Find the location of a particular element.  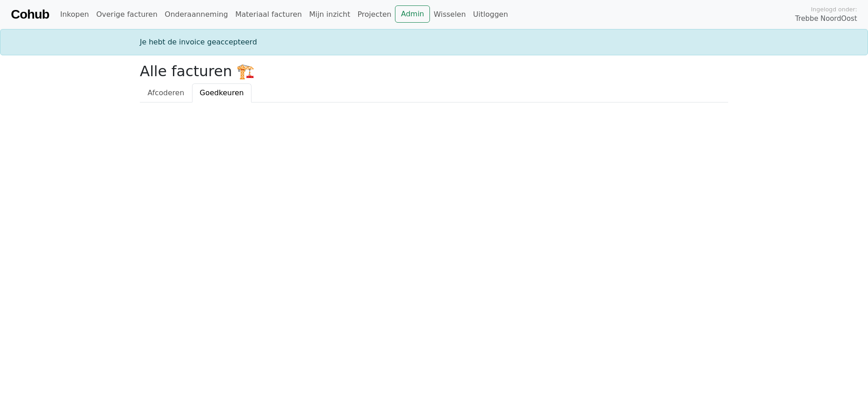

a: Onderaanneming is located at coordinates (196, 14).